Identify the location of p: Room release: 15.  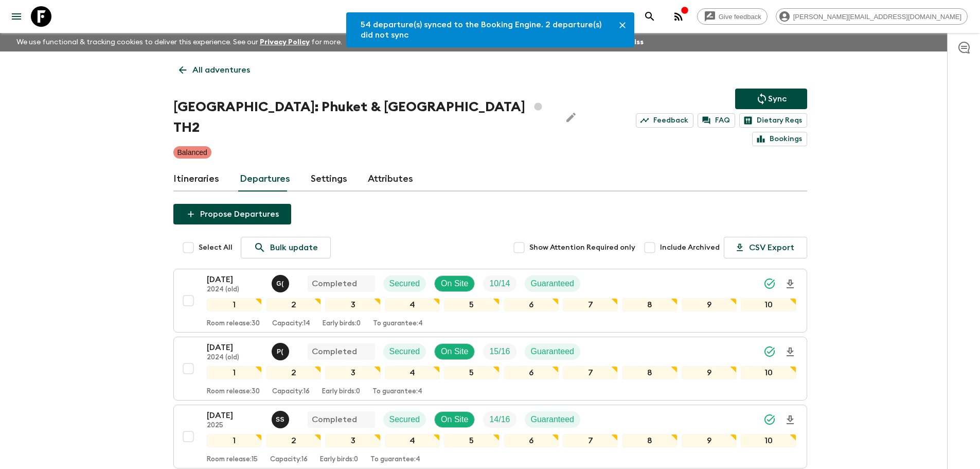
(232, 460).